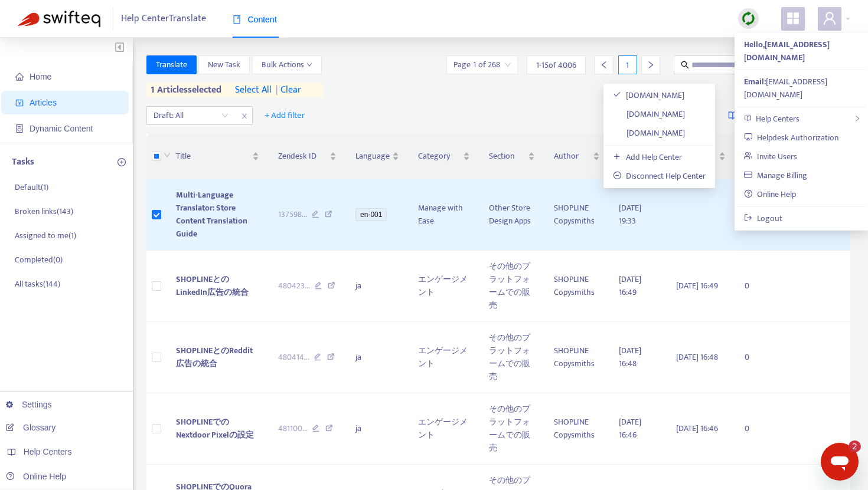 This screenshot has height=490, width=868. Describe the element at coordinates (732, 115) in the screenshot. I see `img: image-link` at that location.